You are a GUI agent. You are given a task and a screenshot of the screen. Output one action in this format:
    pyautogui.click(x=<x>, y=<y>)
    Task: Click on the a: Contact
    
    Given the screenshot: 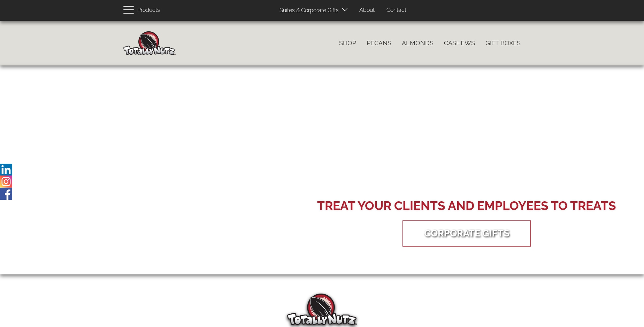 What is the action you would take?
    pyautogui.click(x=396, y=10)
    